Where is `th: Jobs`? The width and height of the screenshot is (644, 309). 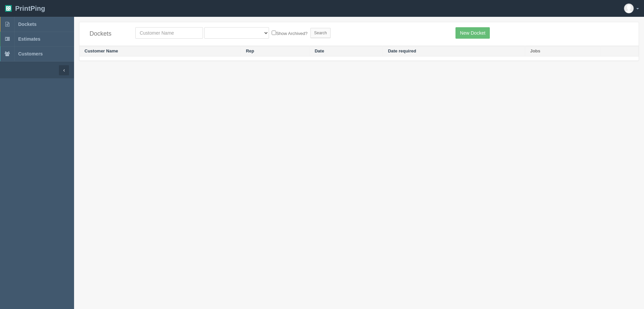 th: Jobs is located at coordinates (563, 51).